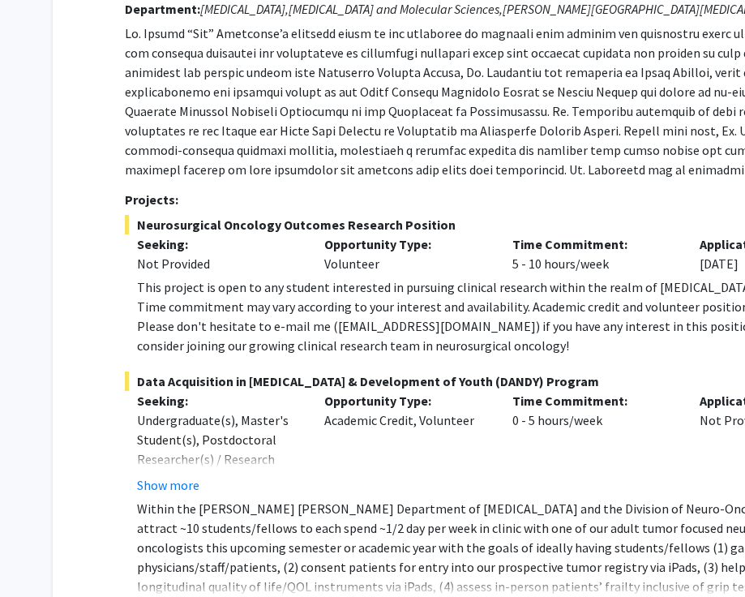 The height and width of the screenshot is (597, 745). I want to click on div: Undergraduate(s), Master's Student(s), Postdoctoral Researcher(s) / Research Staff, Medical Resid..., so click(219, 459).